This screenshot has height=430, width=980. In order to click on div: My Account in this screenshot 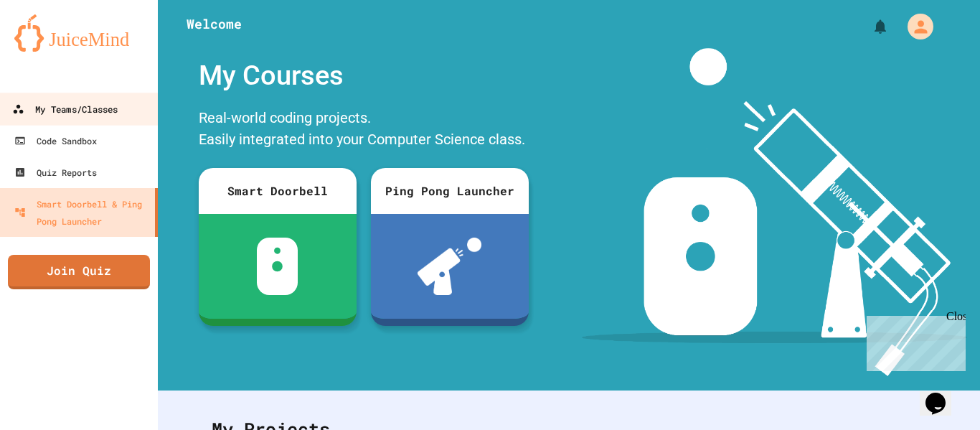, I will do `click(915, 27)`.